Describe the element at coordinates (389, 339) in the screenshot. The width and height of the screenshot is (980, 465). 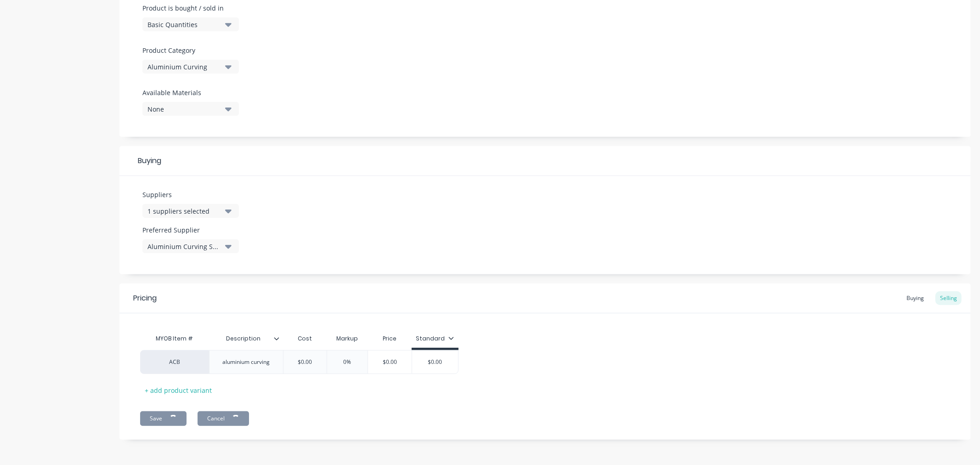
I see `div: Price` at that location.